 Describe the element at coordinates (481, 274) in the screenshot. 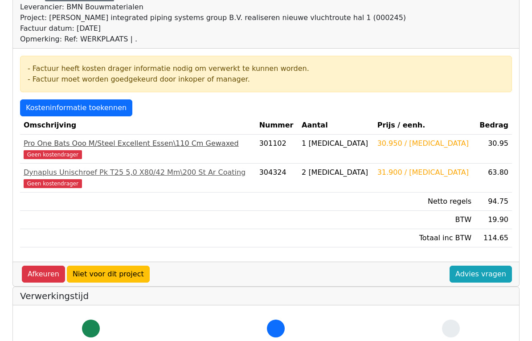

I see `a: Advies vragen` at that location.